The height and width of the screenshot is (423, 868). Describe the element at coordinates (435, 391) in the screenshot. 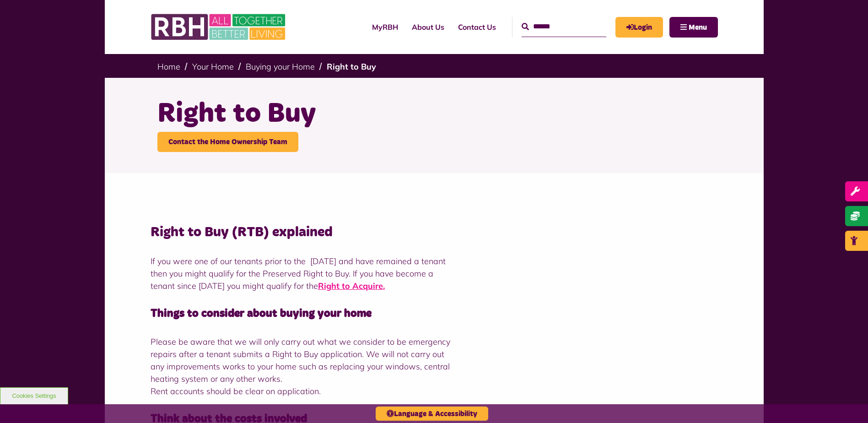

I see `p: Rent accounts should be clear on application.` at that location.